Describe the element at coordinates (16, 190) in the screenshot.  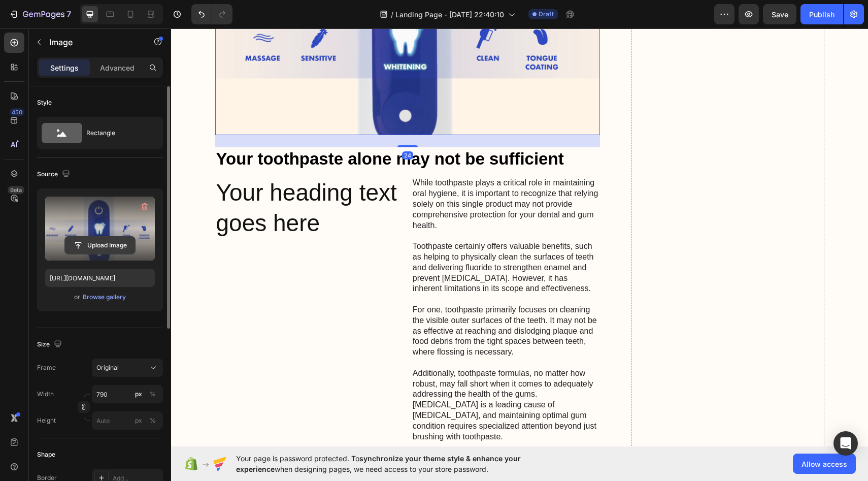
I see `div: Beta` at that location.